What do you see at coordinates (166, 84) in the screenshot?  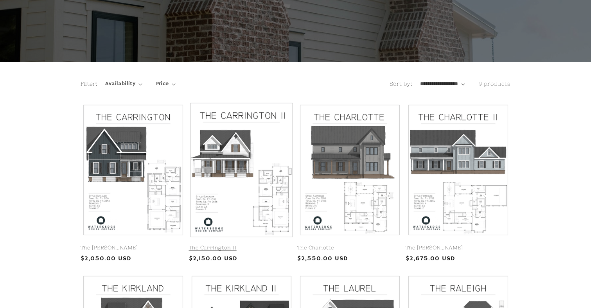 I see `summary: Price` at bounding box center [166, 84].